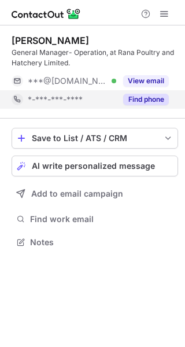  What do you see at coordinates (95, 242) in the screenshot?
I see `button: Notes` at bounding box center [95, 242].